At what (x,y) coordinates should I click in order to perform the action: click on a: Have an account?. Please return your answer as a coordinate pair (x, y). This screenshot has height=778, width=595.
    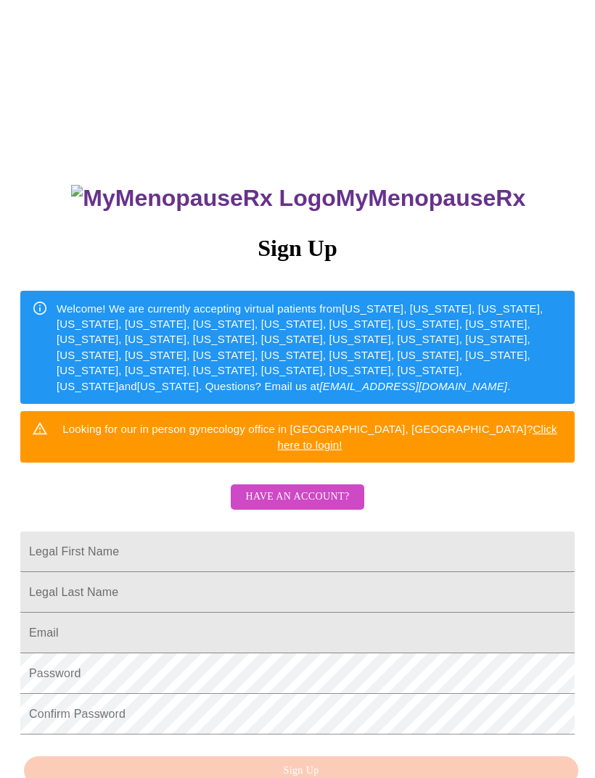
    Looking at the image, I should click on (297, 506).